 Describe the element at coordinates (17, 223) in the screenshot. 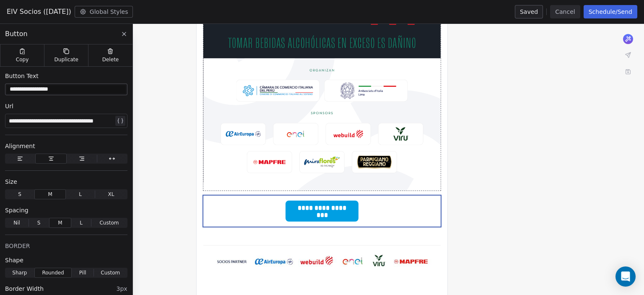

I see `span: Nil` at that location.